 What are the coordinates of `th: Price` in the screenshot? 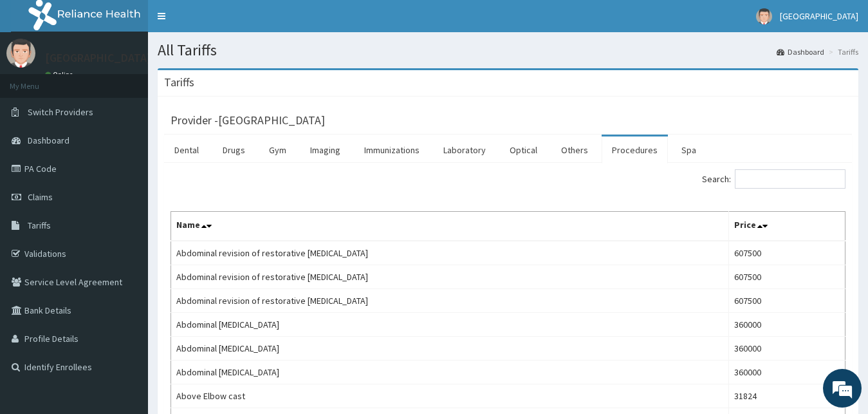 It's located at (787, 226).